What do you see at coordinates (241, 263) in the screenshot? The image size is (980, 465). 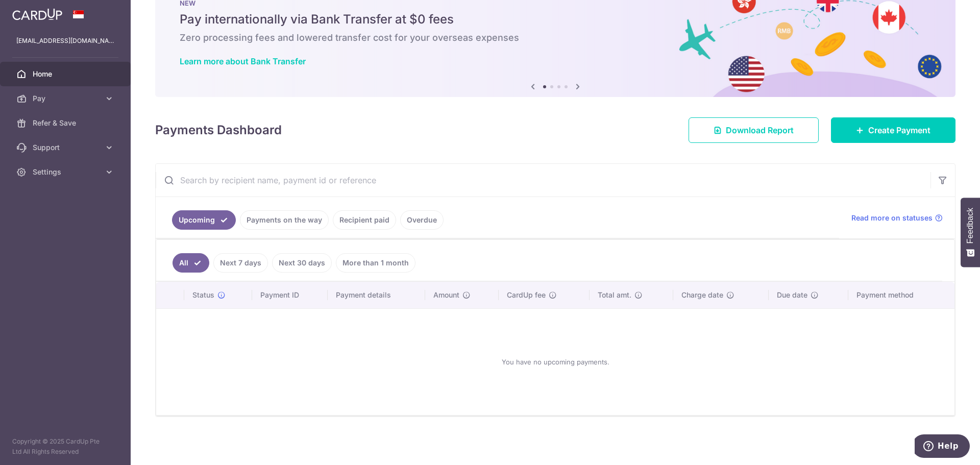 I see `a: Next 7 days` at bounding box center [241, 263].